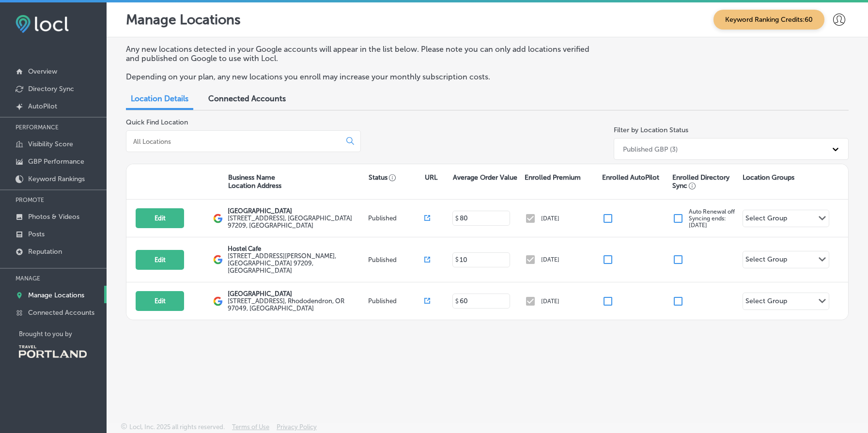 The height and width of the screenshot is (433, 868). Describe the element at coordinates (63, 334) in the screenshot. I see `p: Brought to you by` at that location.